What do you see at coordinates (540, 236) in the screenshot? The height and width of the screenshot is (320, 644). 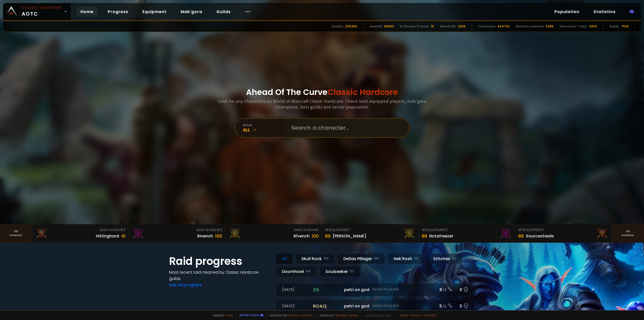 I see `div: Sourceoheals` at bounding box center [540, 236].